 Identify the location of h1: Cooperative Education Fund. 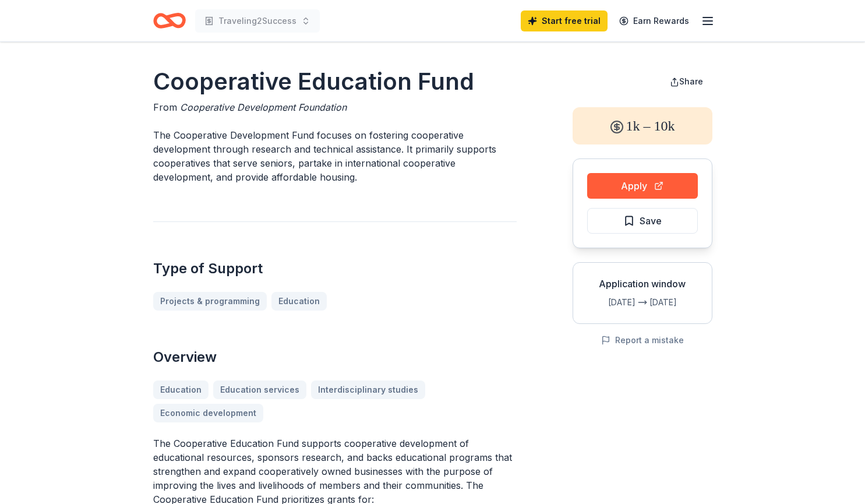
(335, 82).